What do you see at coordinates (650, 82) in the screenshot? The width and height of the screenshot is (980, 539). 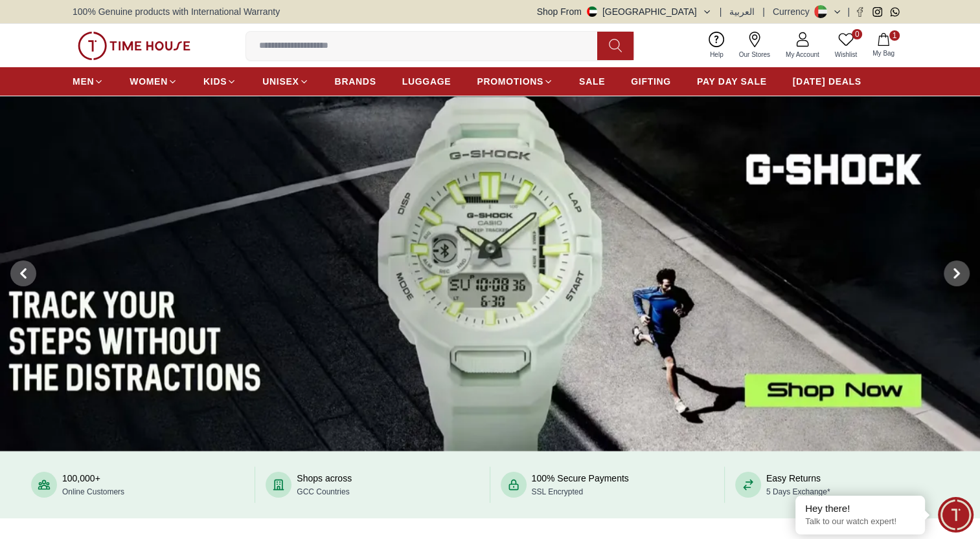 I see `a: GIFTING` at bounding box center [650, 82].